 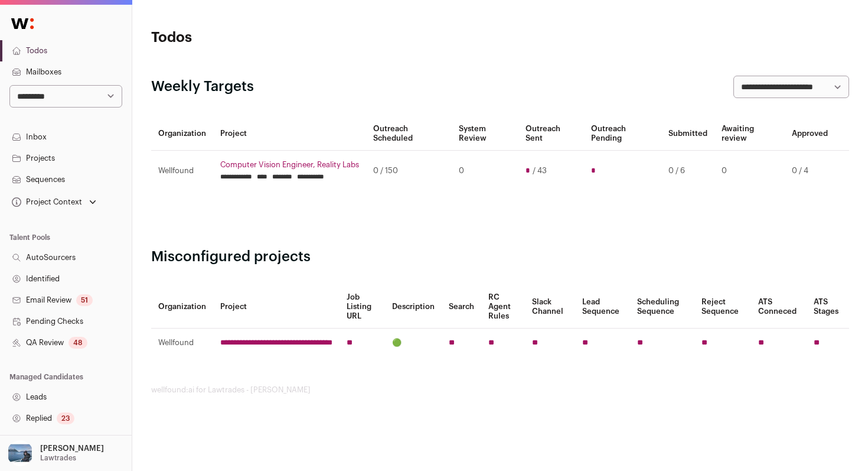 I want to click on th: Submitted, so click(x=687, y=133).